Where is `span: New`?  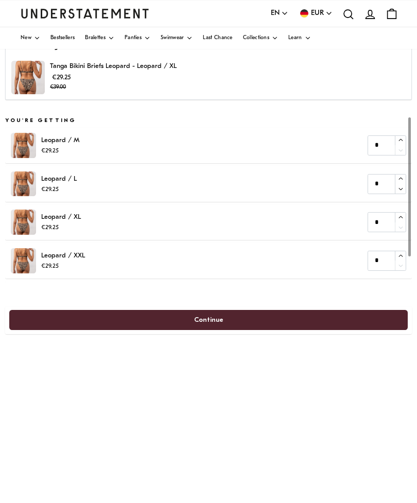
span: New is located at coordinates (26, 38).